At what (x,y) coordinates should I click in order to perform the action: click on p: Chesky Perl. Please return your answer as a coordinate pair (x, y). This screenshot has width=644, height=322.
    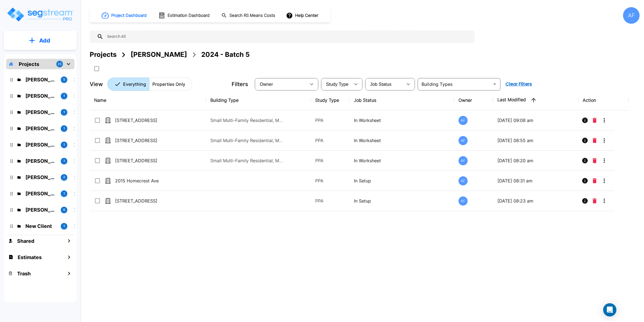
    Looking at the image, I should click on (41, 210).